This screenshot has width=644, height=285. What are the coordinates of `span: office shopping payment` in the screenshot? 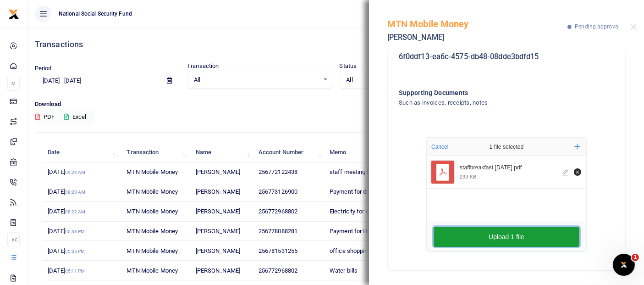 It's located at (362, 250).